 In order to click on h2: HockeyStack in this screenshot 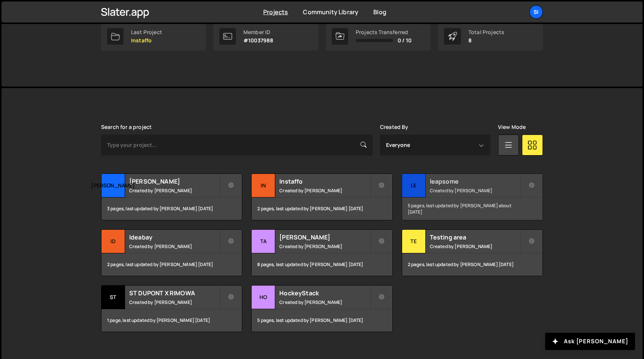, I will do `click(324, 294)`.